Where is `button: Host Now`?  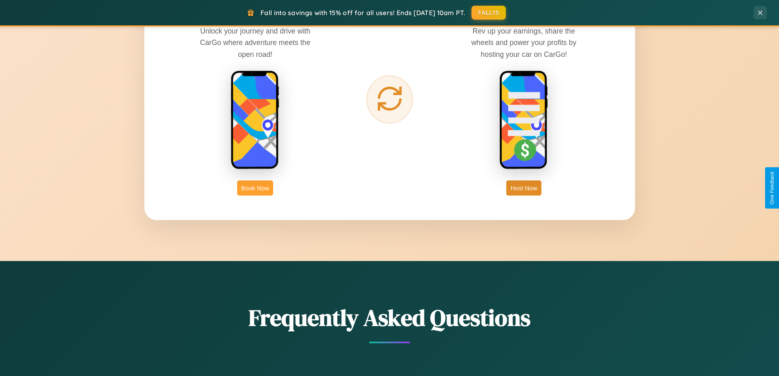
button: Host Now is located at coordinates (523, 188).